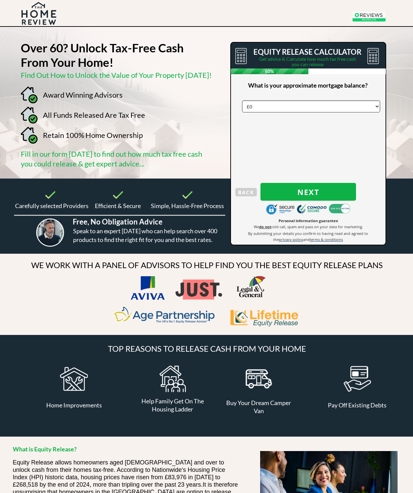 Image resolution: width=413 pixels, height=493 pixels. Describe the element at coordinates (357, 405) in the screenshot. I see `span: Pay Off Existing Debts` at that location.